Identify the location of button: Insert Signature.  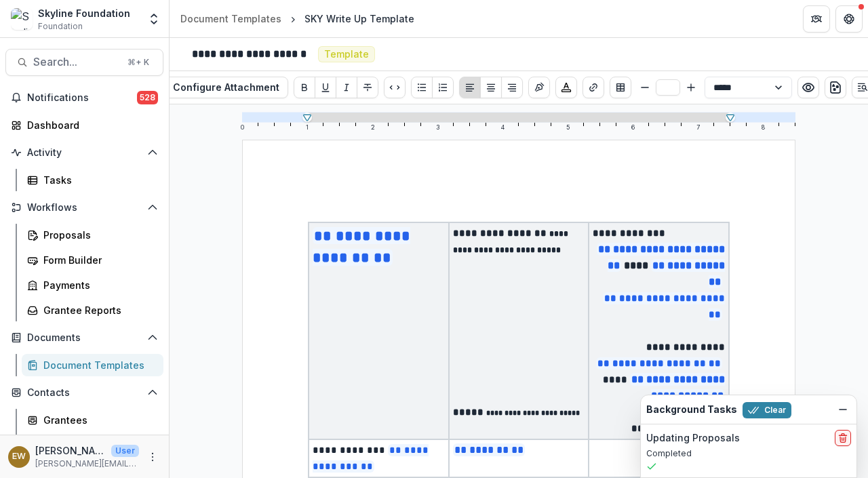
(539, 88).